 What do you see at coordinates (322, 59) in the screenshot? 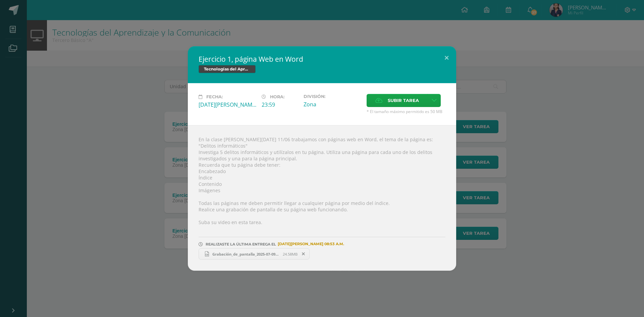
I see `h2: Ejercicio 1, página Web en Word` at bounding box center [322, 59].